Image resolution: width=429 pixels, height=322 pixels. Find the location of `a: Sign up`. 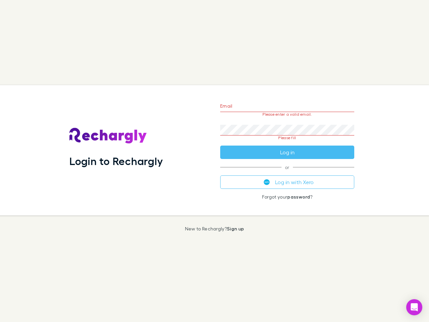

a: Sign up is located at coordinates (235, 228).